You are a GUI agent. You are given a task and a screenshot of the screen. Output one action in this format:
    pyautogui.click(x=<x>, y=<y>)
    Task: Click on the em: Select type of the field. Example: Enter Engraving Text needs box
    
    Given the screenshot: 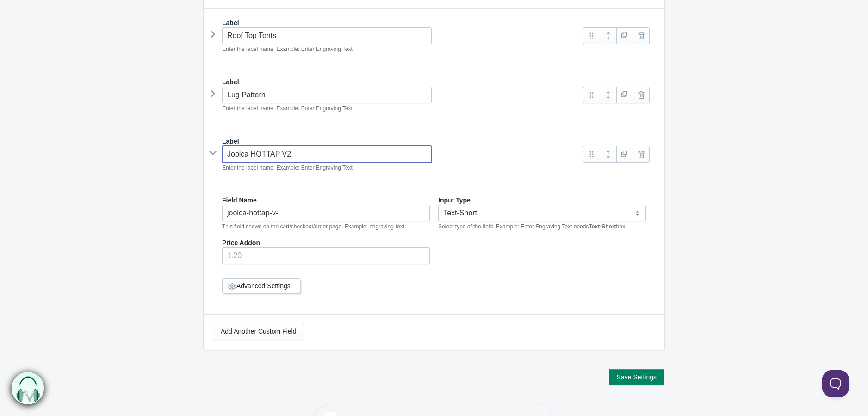 What is the action you would take?
    pyautogui.click(x=532, y=227)
    